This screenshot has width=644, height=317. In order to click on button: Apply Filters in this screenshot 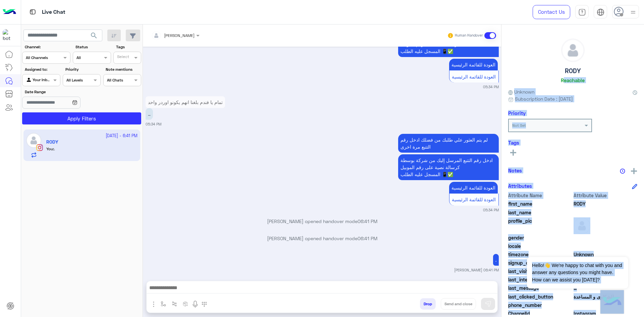, I will do `click(82, 118)`.